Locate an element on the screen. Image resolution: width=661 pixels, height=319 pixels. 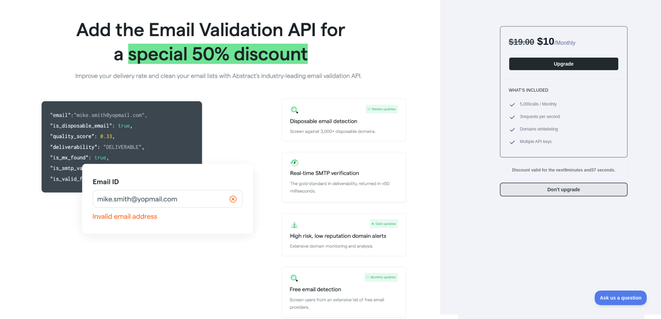
span: Domains whitelisting is located at coordinates (539, 130).